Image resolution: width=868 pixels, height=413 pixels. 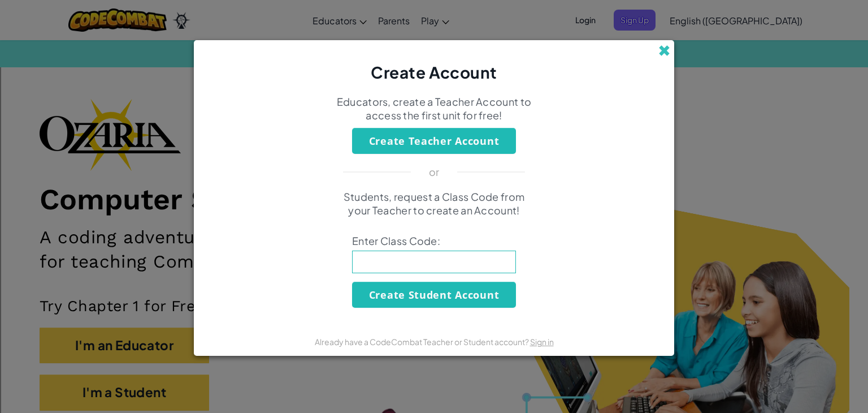 I want to click on span: Create Account, so click(x=434, y=72).